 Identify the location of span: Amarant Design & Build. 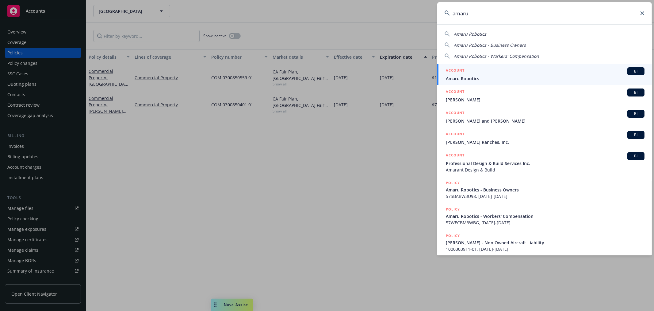
(546, 169).